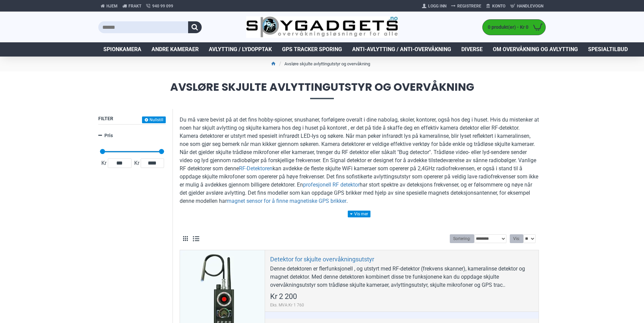 The width and height of the screenshot is (644, 323). What do you see at coordinates (462, 239) in the screenshot?
I see `label: Sortering:` at bounding box center [462, 239].